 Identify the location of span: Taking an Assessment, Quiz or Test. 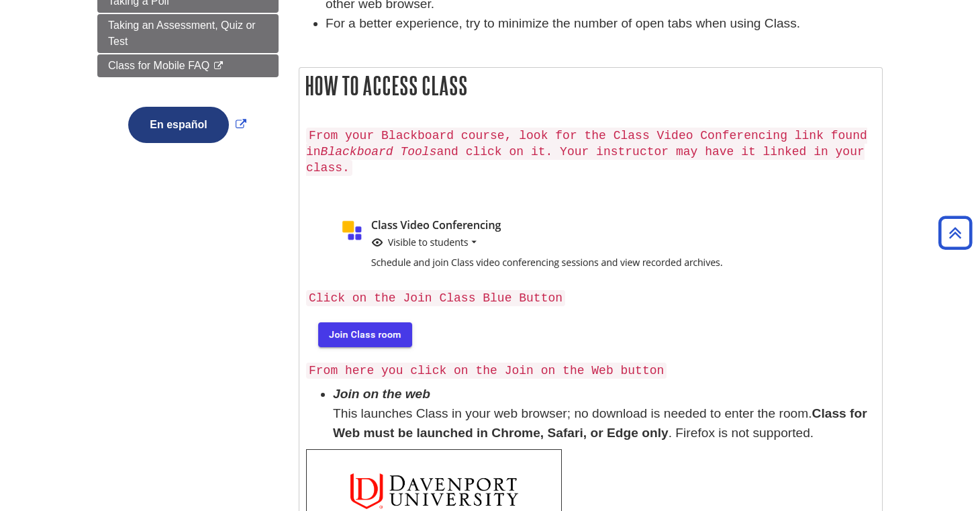
(182, 33).